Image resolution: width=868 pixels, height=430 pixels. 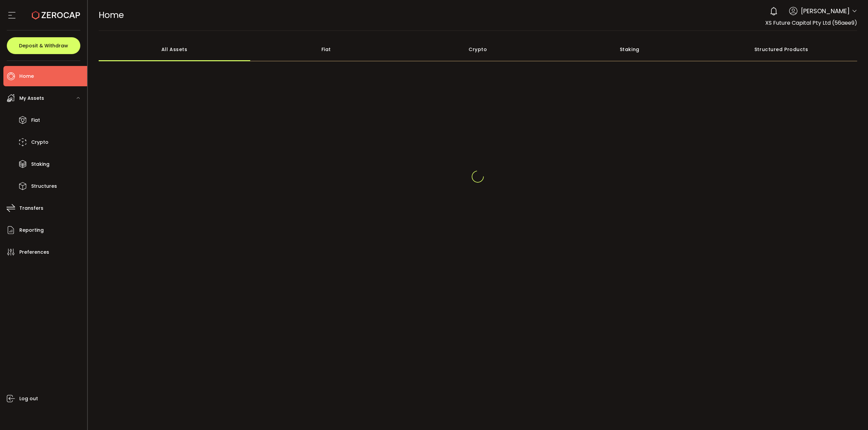 I want to click on span: Crypto, so click(x=39, y=142).